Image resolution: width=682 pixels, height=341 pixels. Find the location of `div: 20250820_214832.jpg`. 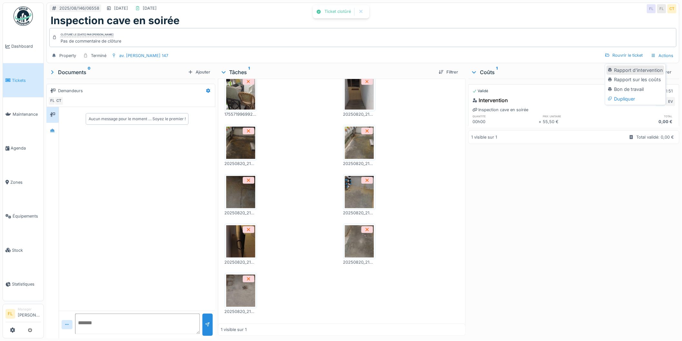

div: 20250820_214832.jpg is located at coordinates (359, 114).